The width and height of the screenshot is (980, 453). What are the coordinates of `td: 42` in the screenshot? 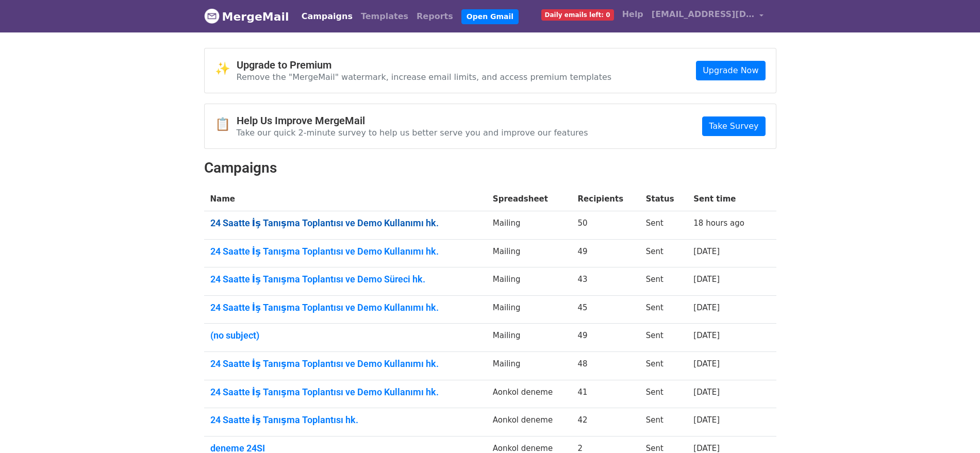 It's located at (606, 422).